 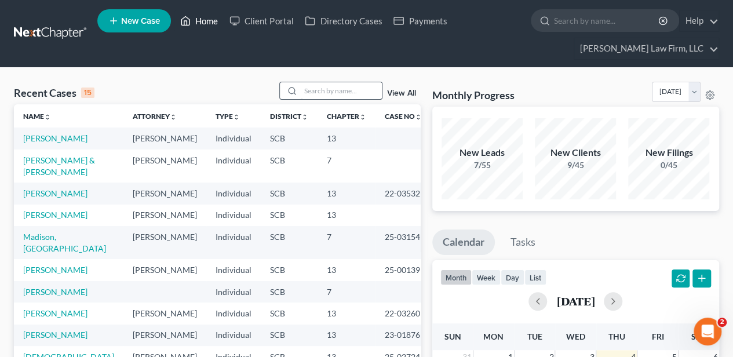 I want to click on td: 25-03154, so click(x=403, y=242).